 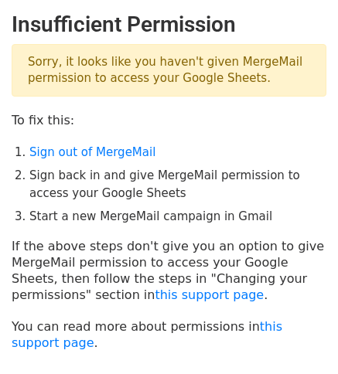 What do you see at coordinates (178, 184) in the screenshot?
I see `li: Sign back in and give MergeMail permission to access your Google Sheets` at bounding box center [178, 184].